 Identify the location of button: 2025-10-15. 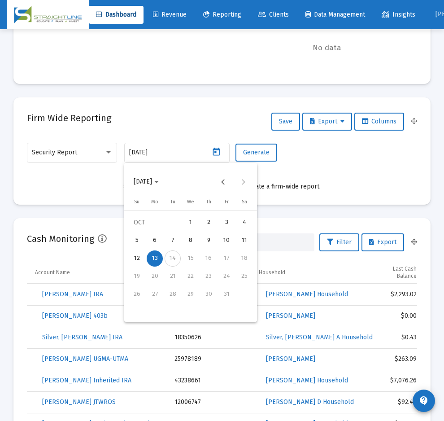
(191, 259).